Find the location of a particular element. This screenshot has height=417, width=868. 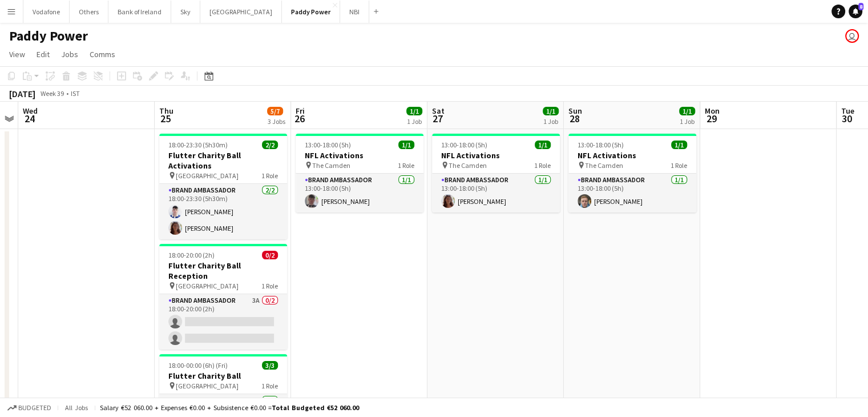

div: IST is located at coordinates (75, 93).